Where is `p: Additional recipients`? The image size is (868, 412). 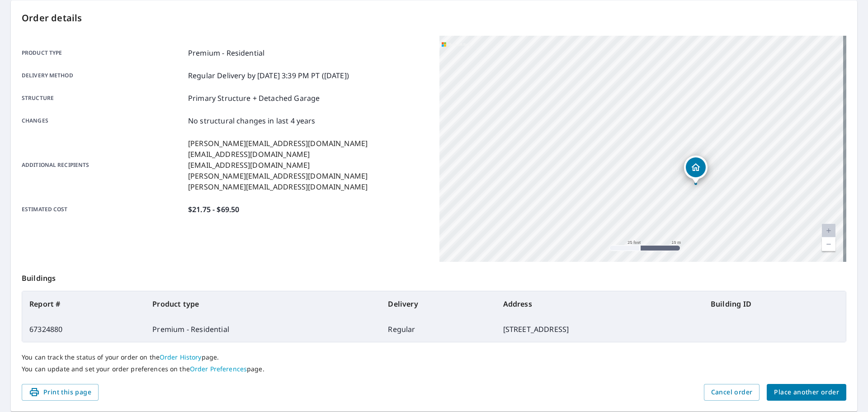 p: Additional recipients is located at coordinates (103, 165).